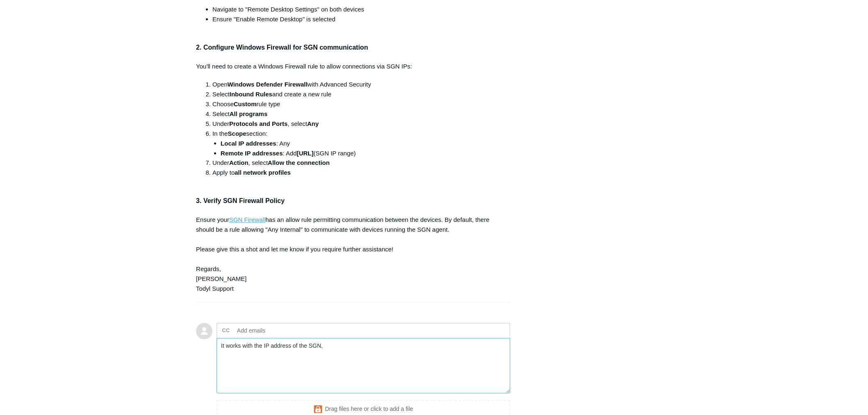 This screenshot has width=868, height=415. Describe the element at coordinates (226, 331) in the screenshot. I see `label: CC` at that location.